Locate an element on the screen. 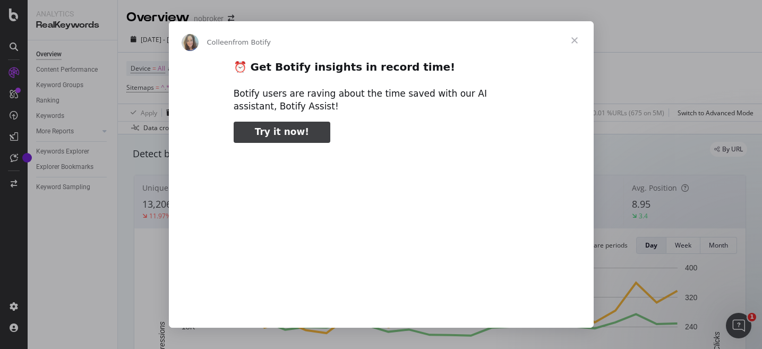 The image size is (762, 349). span: from Botify is located at coordinates (252, 42).